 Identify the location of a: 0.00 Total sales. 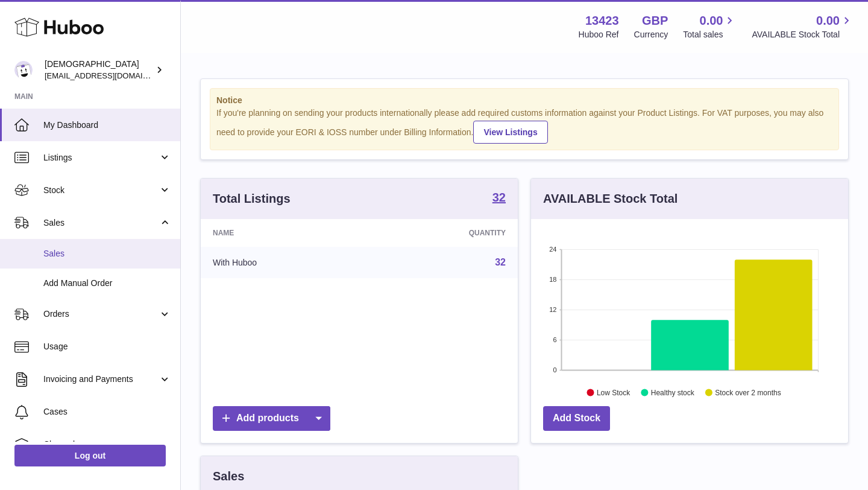
(709, 27).